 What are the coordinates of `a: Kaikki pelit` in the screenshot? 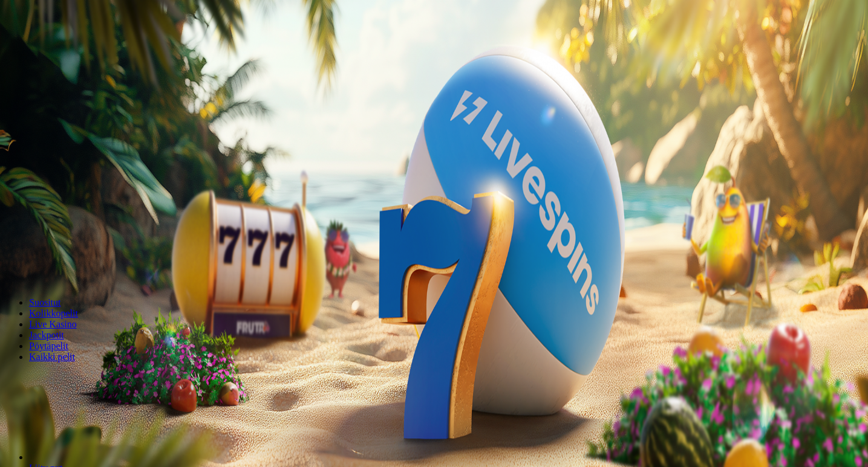 It's located at (52, 357).